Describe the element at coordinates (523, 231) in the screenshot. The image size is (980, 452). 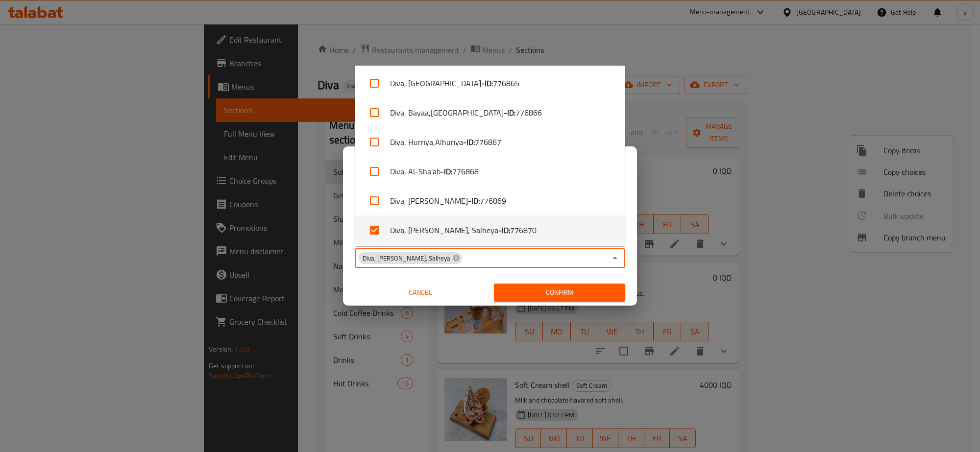
I see `span: 776870` at that location.